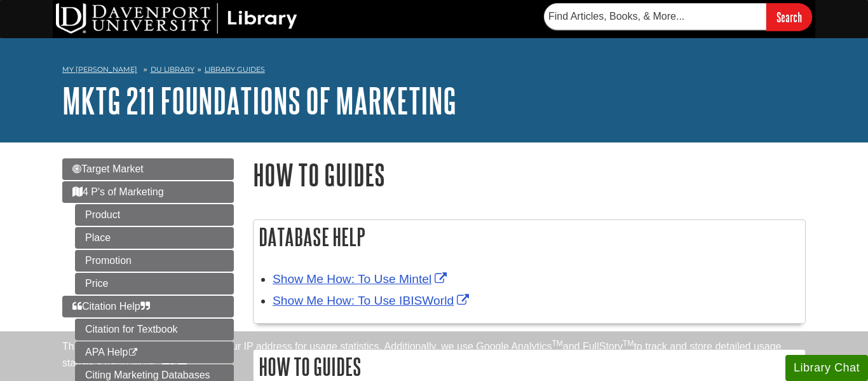  Describe the element at coordinates (177, 19) in the screenshot. I see `img: DU Library` at that location.